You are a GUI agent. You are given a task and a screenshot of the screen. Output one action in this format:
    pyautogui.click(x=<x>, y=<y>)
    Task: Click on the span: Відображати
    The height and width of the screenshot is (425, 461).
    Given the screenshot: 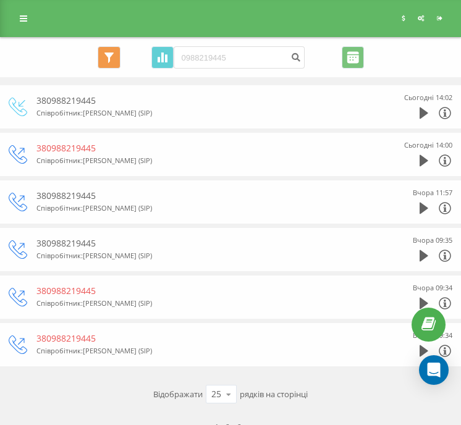 What is the action you would take?
    pyautogui.click(x=178, y=394)
    